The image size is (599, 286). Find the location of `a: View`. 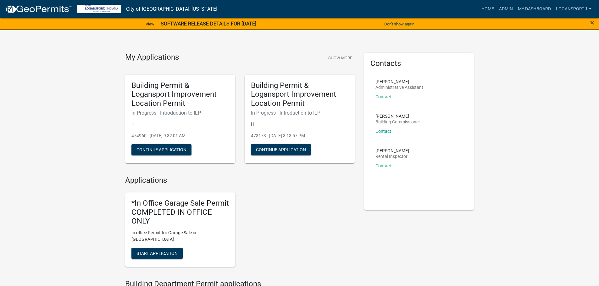

a: View is located at coordinates (150, 24).